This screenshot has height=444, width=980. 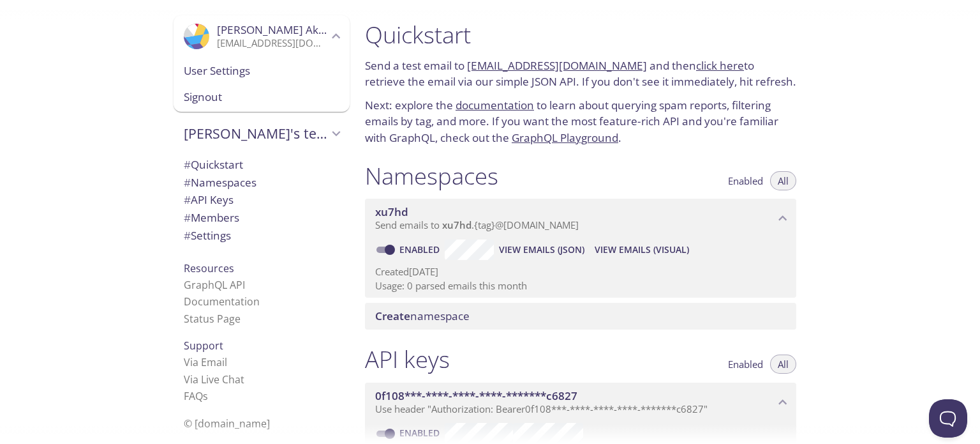 I want to click on p: Usage: 0 parsed emails this month, so click(x=581, y=286).